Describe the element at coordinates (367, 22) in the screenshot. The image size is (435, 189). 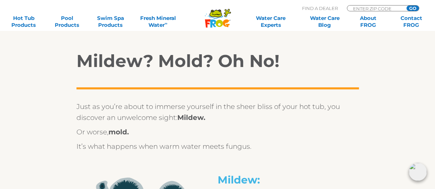
I see `a: AboutFROG` at that location.